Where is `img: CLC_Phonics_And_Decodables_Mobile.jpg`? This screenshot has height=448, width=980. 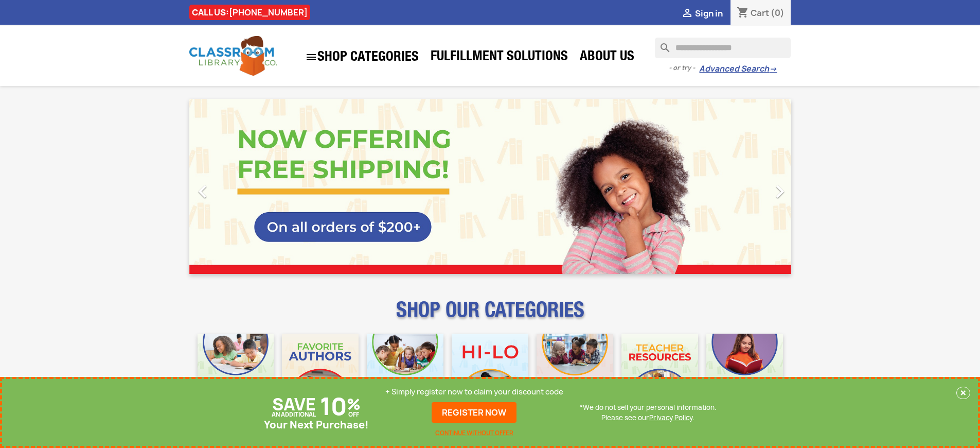
img: CLC_Phonics_And_Decodables_Mobile.jpg is located at coordinates (405, 372).